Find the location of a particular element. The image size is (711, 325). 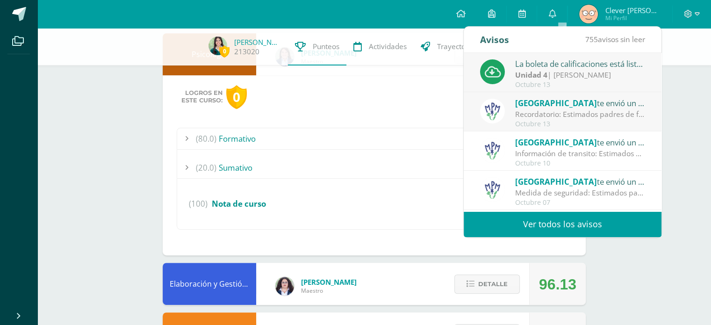

span: Actividades is located at coordinates (388, 46).